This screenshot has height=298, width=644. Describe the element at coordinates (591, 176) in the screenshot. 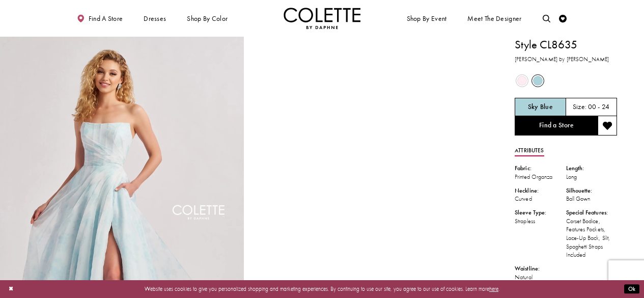

I see `div: Long` at that location.